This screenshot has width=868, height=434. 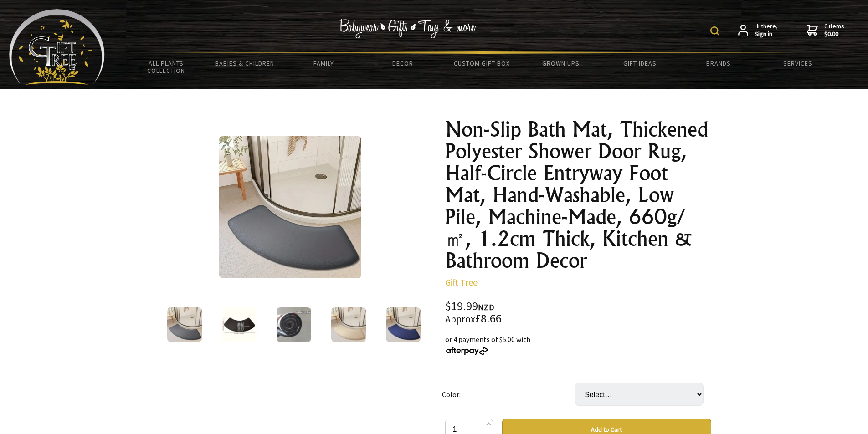 What do you see at coordinates (508, 394) in the screenshot?
I see `td: Color:` at bounding box center [508, 394].